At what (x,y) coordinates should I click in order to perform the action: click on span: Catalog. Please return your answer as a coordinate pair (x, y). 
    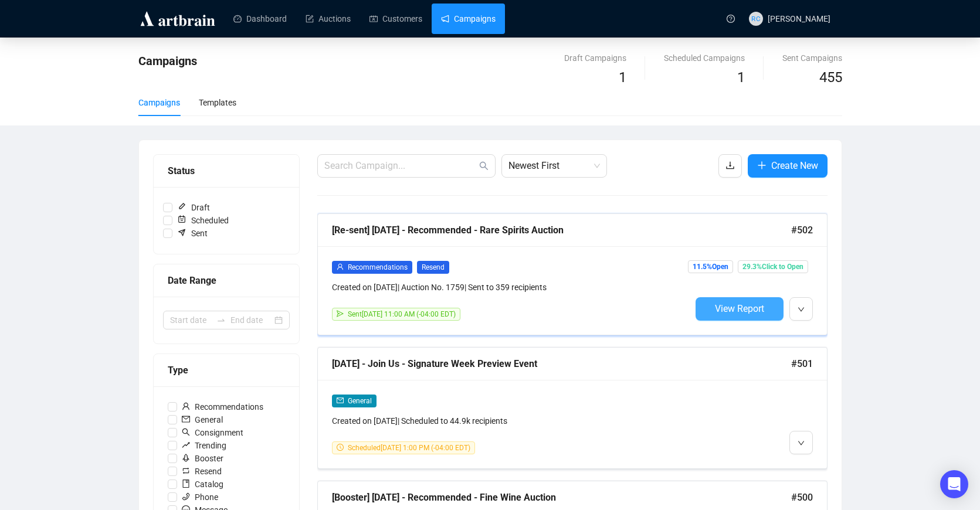
    Looking at the image, I should click on (202, 484).